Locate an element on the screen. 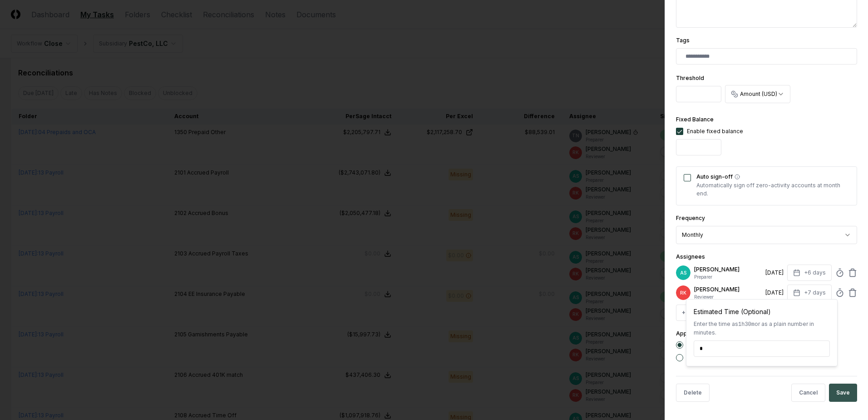  label: Fixed Balance is located at coordinates (695, 119).